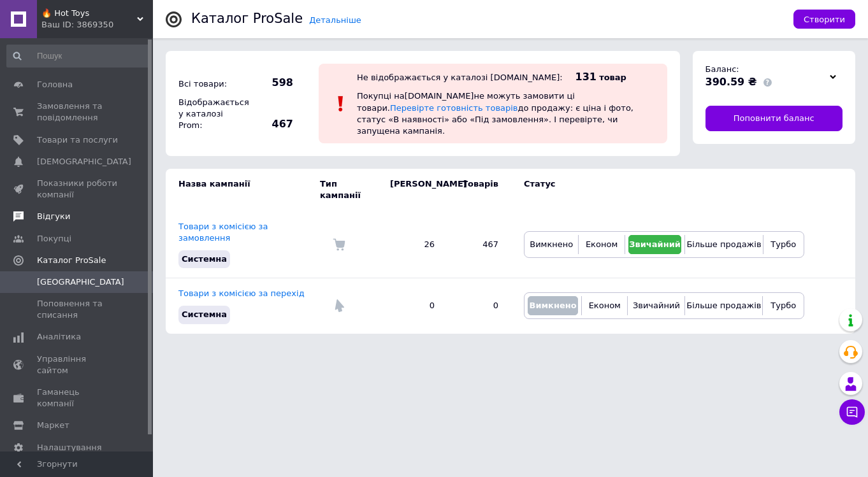  I want to click on span: Баланс:, so click(722, 69).